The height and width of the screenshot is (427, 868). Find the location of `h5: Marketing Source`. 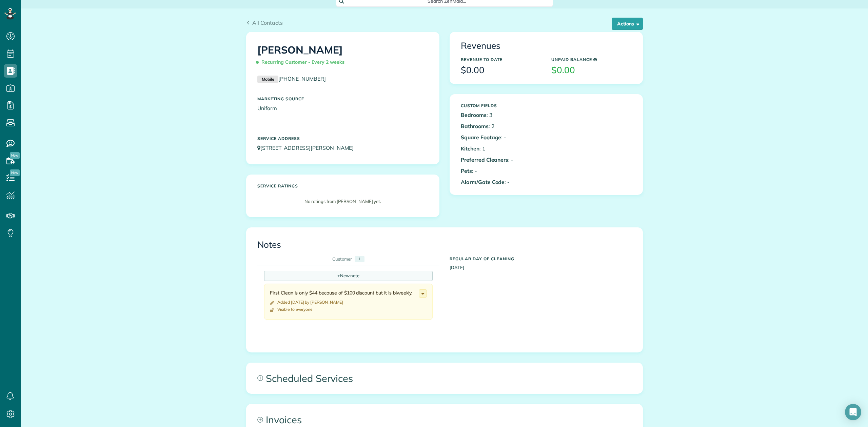

h5: Marketing Source is located at coordinates (343, 99).